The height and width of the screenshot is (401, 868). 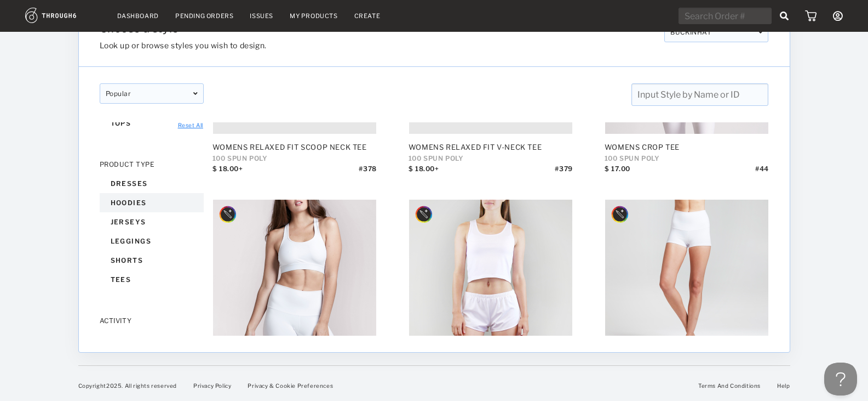 What do you see at coordinates (491, 281) in the screenshot?
I see `img: c367a8e4-1d6f-4bd2-a4fa-aa8a352e1fba.jpg` at bounding box center [491, 281].